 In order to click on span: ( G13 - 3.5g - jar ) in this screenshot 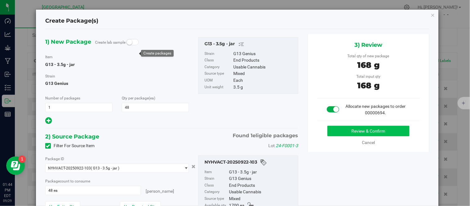, I will do `click(105, 168)`.